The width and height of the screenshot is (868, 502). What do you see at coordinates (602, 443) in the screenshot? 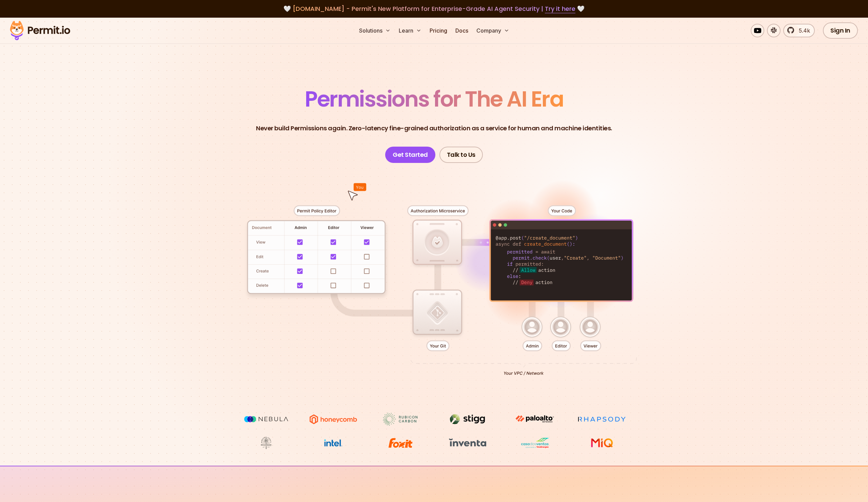
I see `img: MIQ` at bounding box center [602, 443].